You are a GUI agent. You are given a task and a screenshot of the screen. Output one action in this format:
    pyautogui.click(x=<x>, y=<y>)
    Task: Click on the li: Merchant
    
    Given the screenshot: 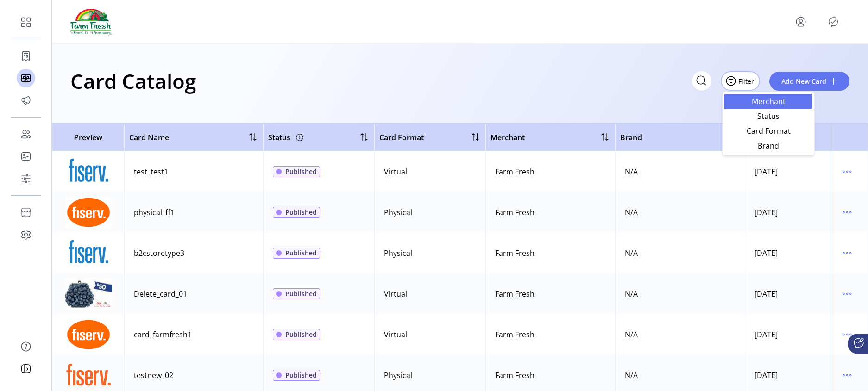 What is the action you would take?
    pyautogui.click(x=769, y=101)
    